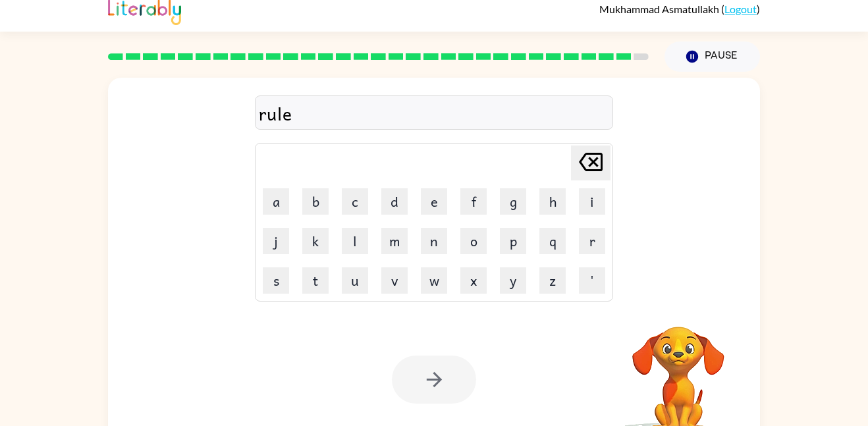 The image size is (868, 426). What do you see at coordinates (434, 201) in the screenshot?
I see `button: e` at bounding box center [434, 201].